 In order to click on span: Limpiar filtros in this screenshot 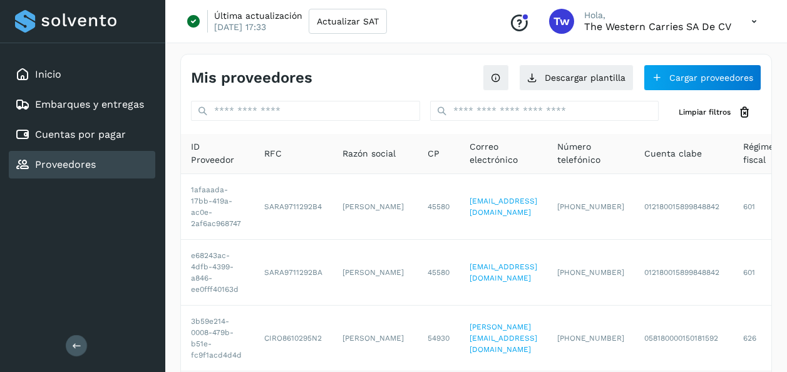, I will do `click(705, 112)`.